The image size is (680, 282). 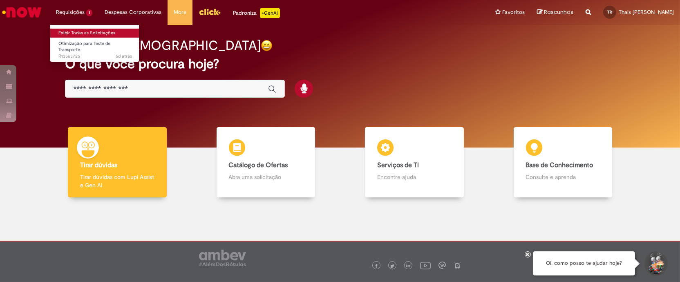 What do you see at coordinates (656, 264) in the screenshot?
I see `button: Iniciar Conversa de Suporte` at bounding box center [656, 264].